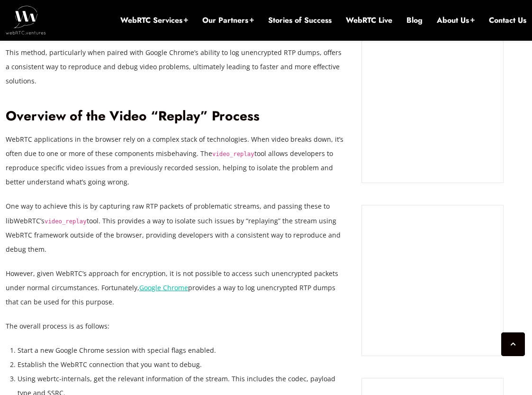  I want to click on h2: Overview of the Video “Replay” Process, so click(177, 116).